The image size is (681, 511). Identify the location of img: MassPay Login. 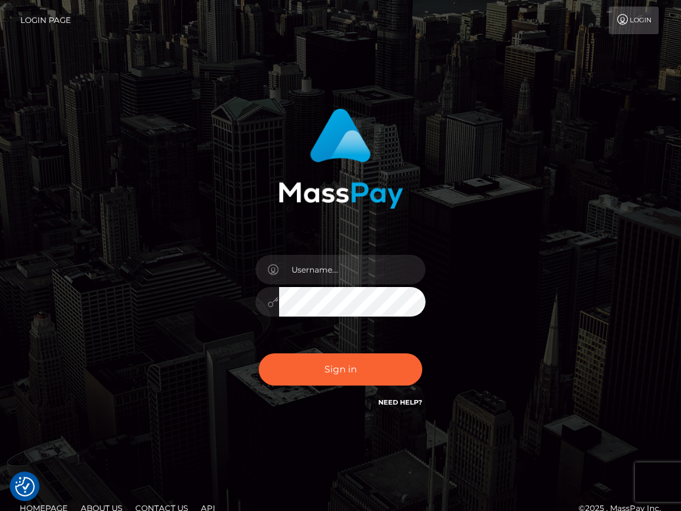
(341, 158).